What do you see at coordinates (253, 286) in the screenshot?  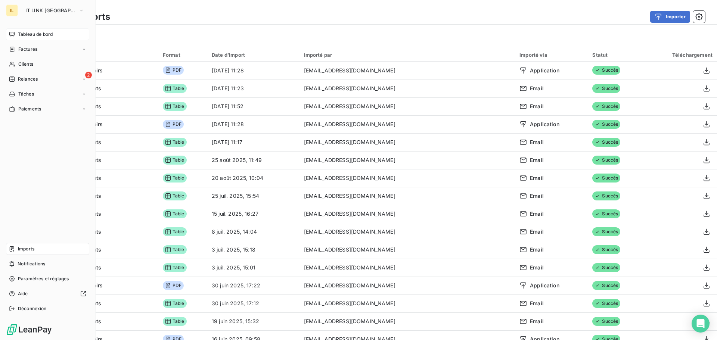 I see `td: 30 juin 2025, 17:22` at bounding box center [253, 286].